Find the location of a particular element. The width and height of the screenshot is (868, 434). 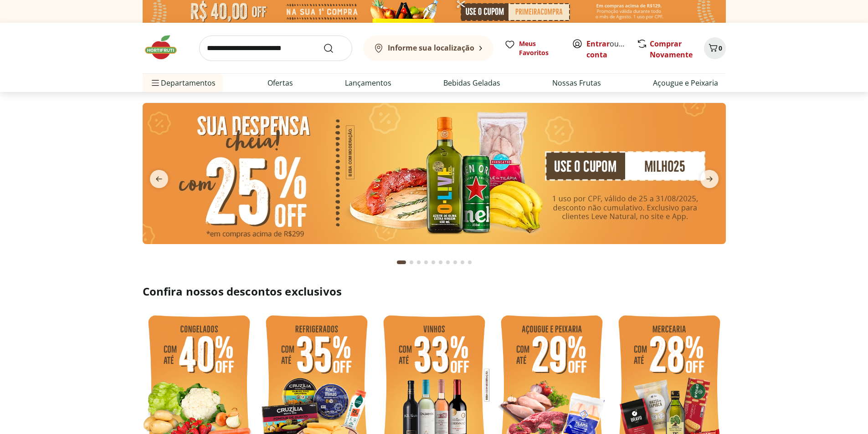

button: Current page from fs-carousel is located at coordinates (402, 263).